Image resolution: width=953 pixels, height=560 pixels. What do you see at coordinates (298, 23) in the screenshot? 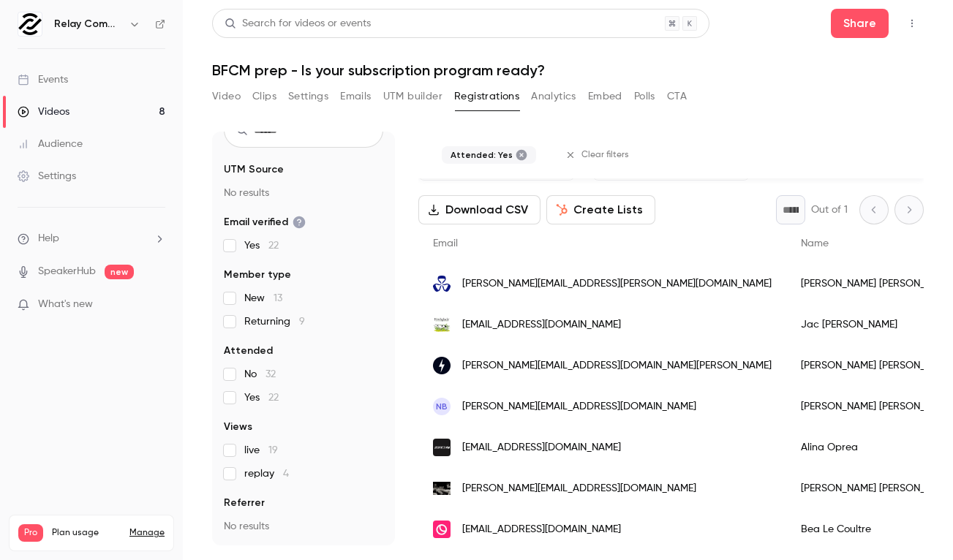
I see `div: Search for videos or events` at bounding box center [298, 23].